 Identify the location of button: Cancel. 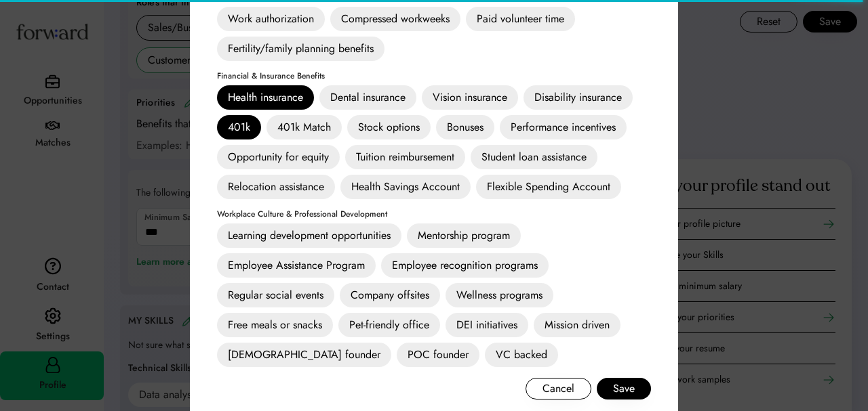
(558, 388).